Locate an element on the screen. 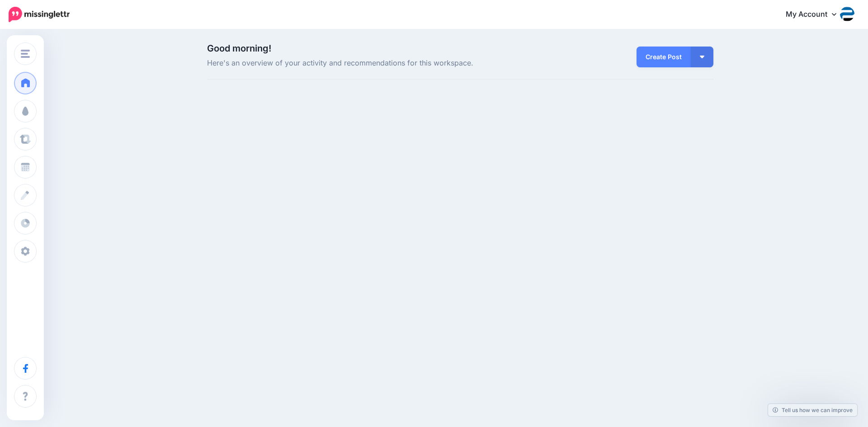 This screenshot has height=427, width=868. a: Tell us how we can improve is located at coordinates (813, 410).